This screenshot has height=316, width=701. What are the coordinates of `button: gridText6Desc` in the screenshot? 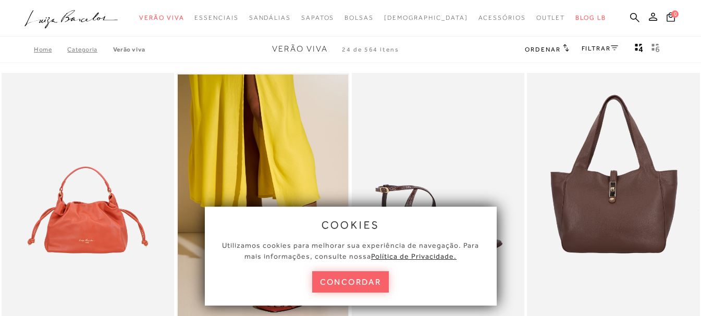 It's located at (655, 49).